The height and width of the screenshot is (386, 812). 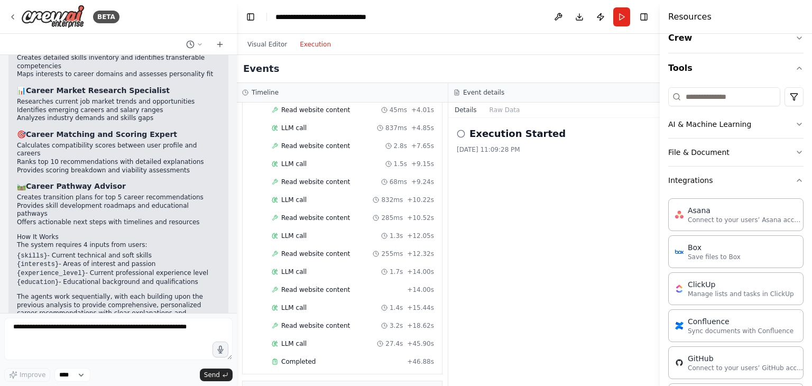 I want to click on span: 2.8s, so click(x=400, y=146).